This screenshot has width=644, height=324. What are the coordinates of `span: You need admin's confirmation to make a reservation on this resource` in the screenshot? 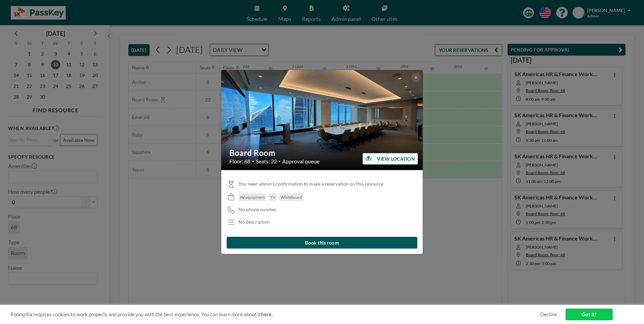 It's located at (311, 184).